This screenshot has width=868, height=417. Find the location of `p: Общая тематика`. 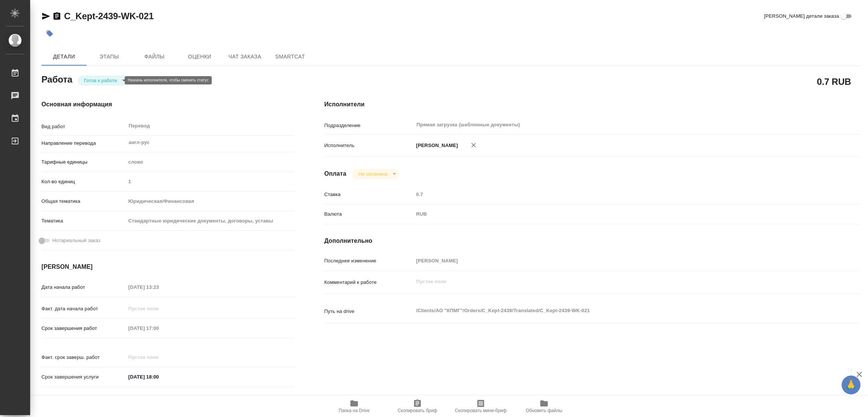

p: Общая тематика is located at coordinates (84, 201).